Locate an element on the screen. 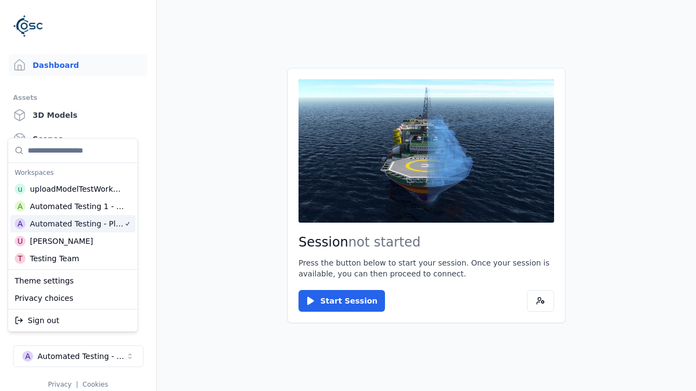 This screenshot has width=696, height=391. div: Automated Testing 1 - Playwright is located at coordinates (77, 206).